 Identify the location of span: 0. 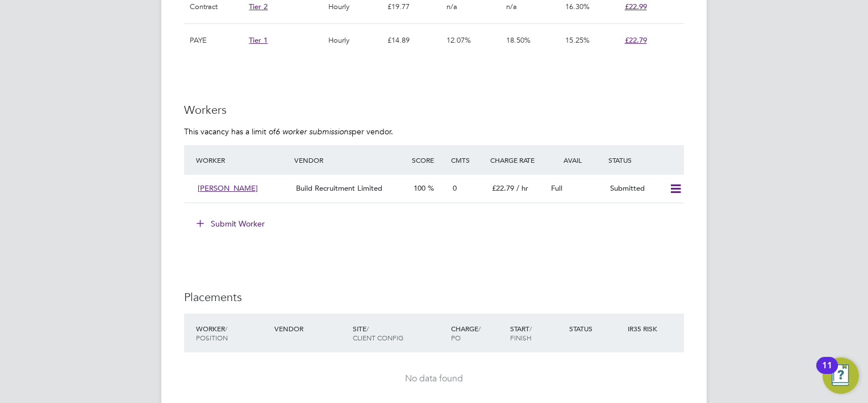
(455, 188).